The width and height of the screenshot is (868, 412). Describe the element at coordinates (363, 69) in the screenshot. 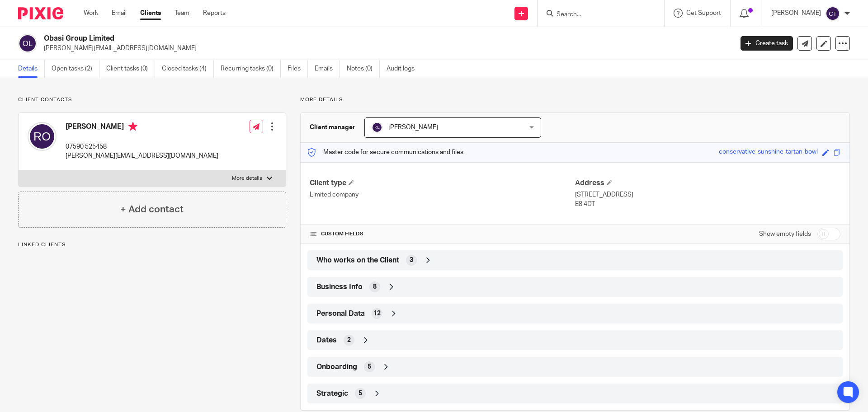

I see `a: Notes (0)` at that location.